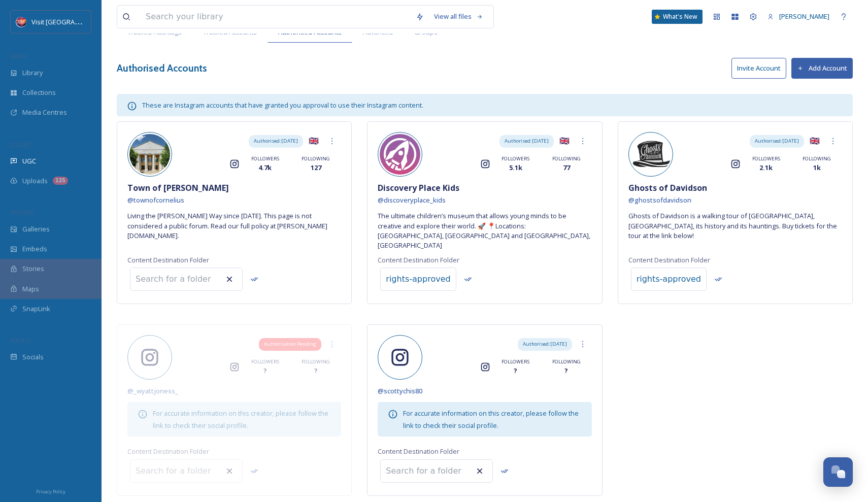 This screenshot has height=502, width=868. I want to click on div: What's New, so click(677, 17).